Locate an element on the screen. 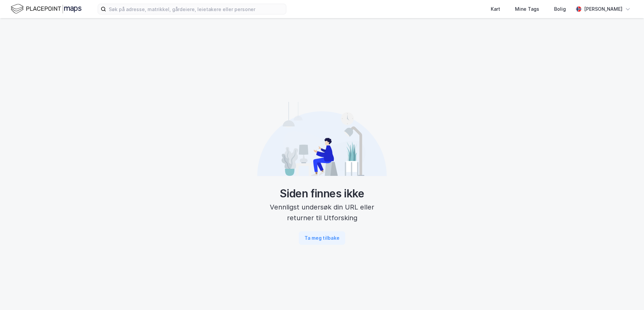 This screenshot has height=310, width=644. div: Mine Tags is located at coordinates (527, 9).